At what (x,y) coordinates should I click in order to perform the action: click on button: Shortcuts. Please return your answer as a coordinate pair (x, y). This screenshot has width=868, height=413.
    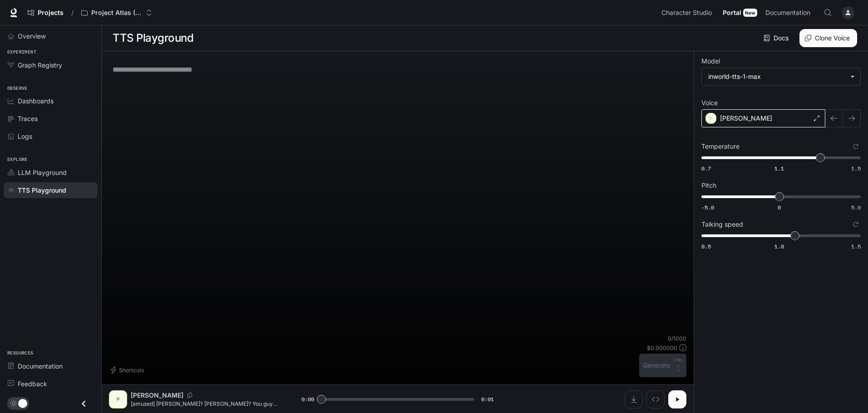
    Looking at the image, I should click on (128, 370).